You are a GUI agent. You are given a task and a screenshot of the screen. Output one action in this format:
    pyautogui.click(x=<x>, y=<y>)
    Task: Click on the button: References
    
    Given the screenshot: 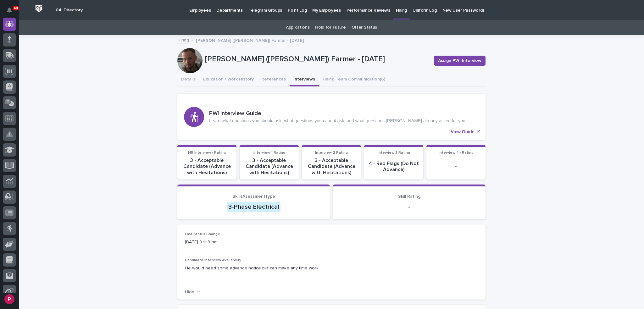 What is the action you would take?
    pyautogui.click(x=274, y=80)
    